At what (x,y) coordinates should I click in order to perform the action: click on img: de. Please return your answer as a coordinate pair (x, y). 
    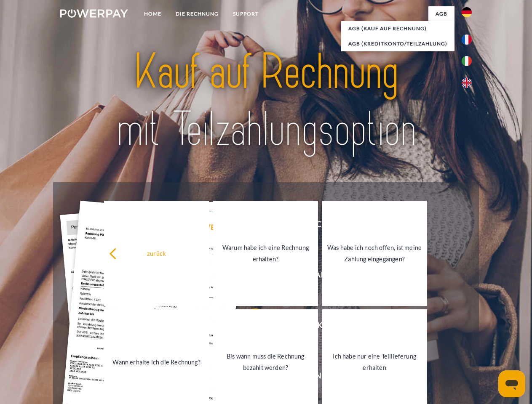
    Looking at the image, I should click on (467, 12).